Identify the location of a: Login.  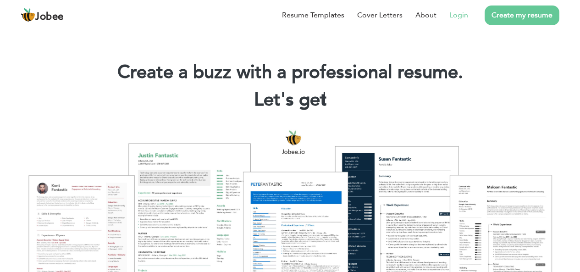
(458, 15).